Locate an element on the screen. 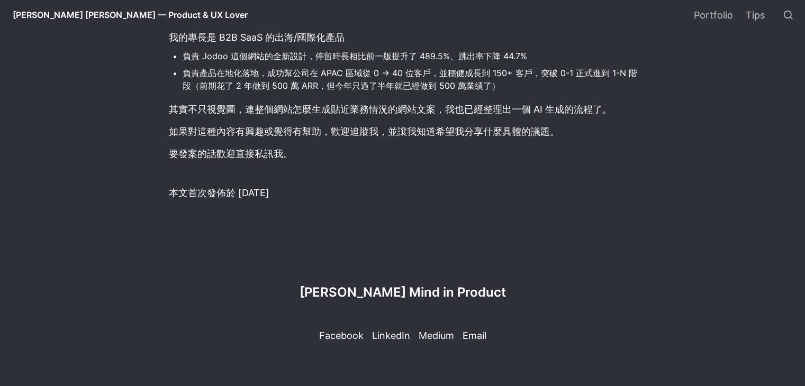  p: 我的專長是 B2B SaaS 的出海/國際化產品 is located at coordinates (403, 37).